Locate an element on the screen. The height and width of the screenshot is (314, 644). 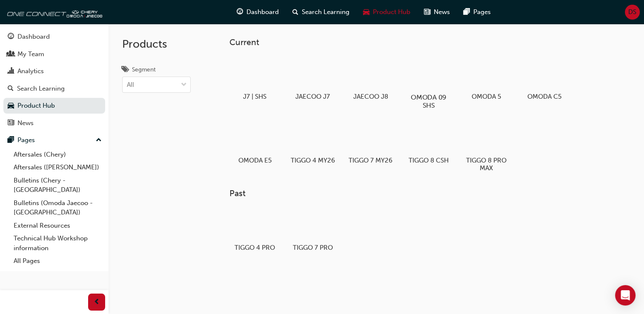
h3: Past is located at coordinates (429, 193).